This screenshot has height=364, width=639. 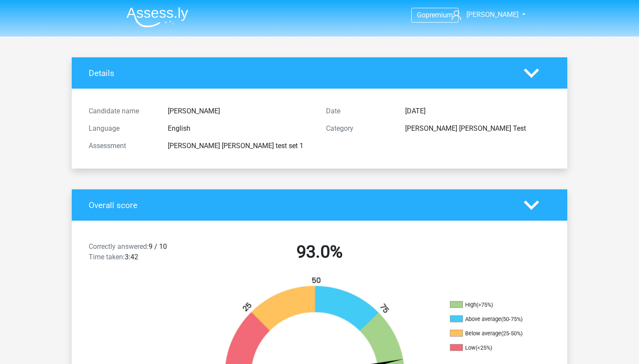 What do you see at coordinates (512, 333) in the screenshot?
I see `div: (25-50%)` at bounding box center [512, 333].